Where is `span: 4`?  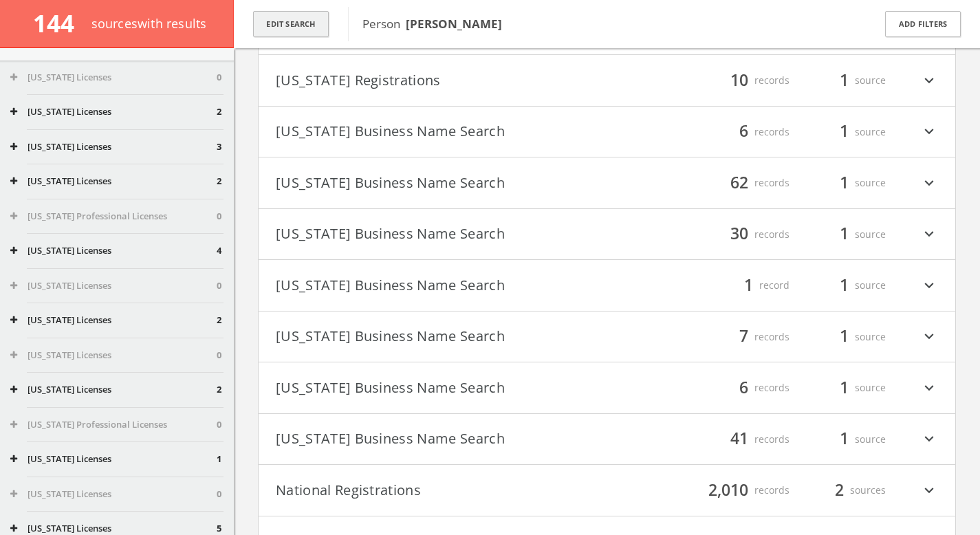 span: 4 is located at coordinates (218, 251).